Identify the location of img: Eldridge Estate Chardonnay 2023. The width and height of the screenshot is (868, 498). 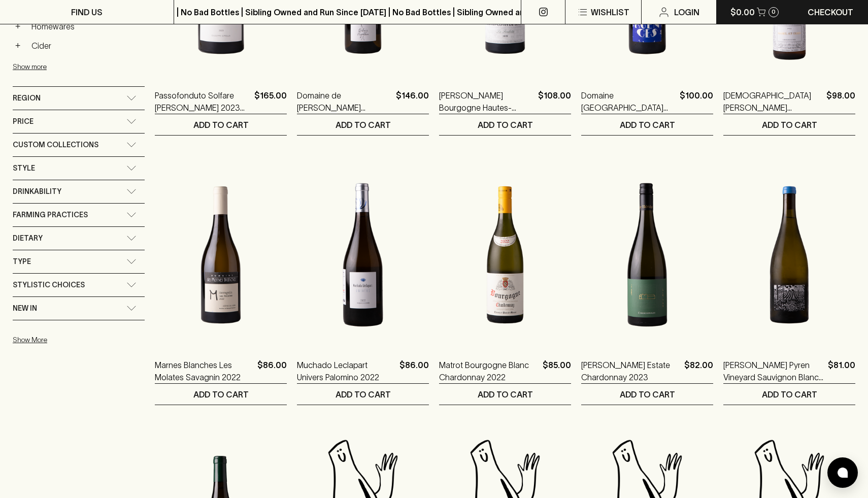
(647, 255).